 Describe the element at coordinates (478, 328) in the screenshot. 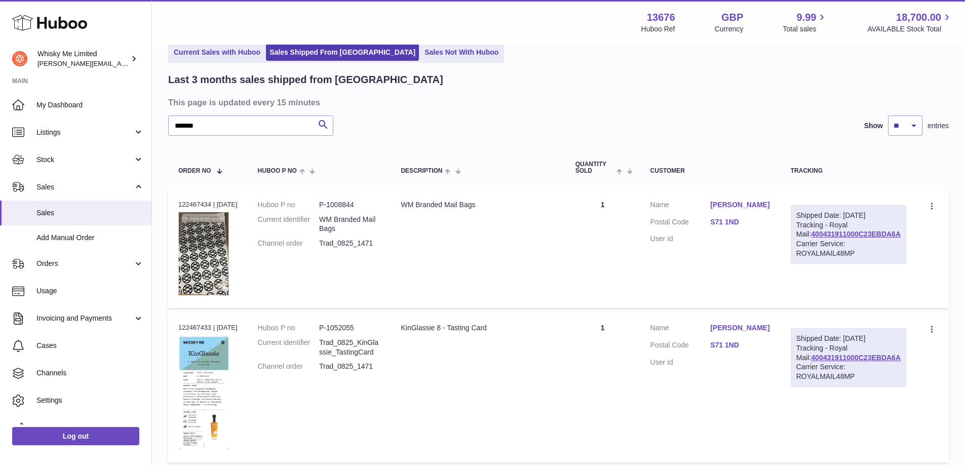

I see `div: KinGlassie 8 - Tasting Card` at that location.